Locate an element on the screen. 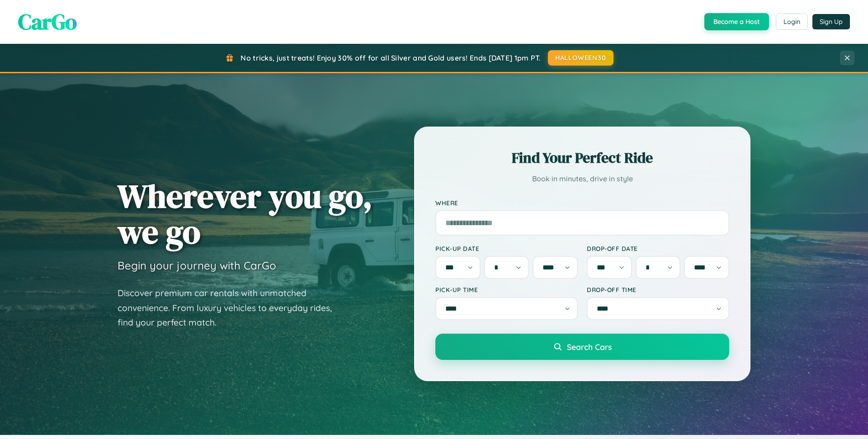 The image size is (868, 439). label: Pick-up Date is located at coordinates (506, 248).